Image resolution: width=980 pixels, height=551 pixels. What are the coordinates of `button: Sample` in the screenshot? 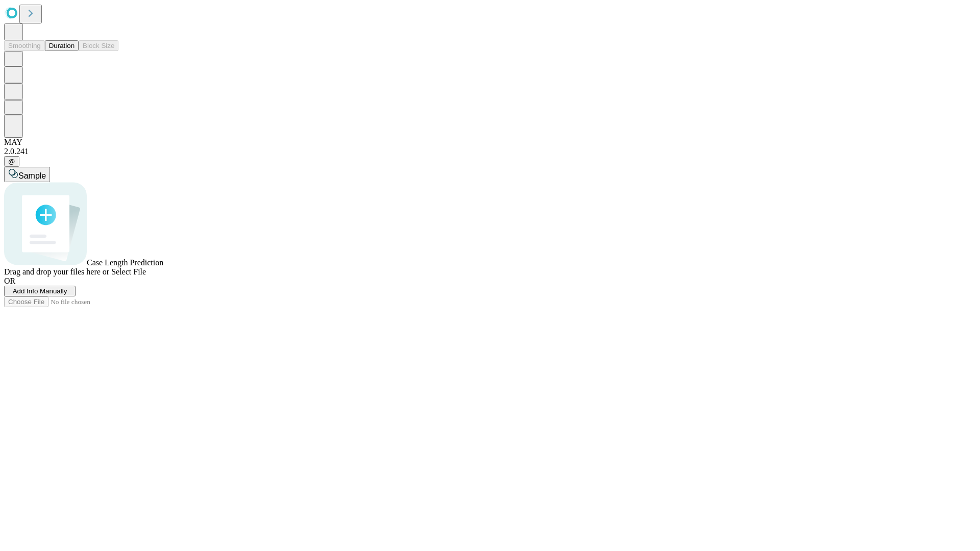 It's located at (27, 175).